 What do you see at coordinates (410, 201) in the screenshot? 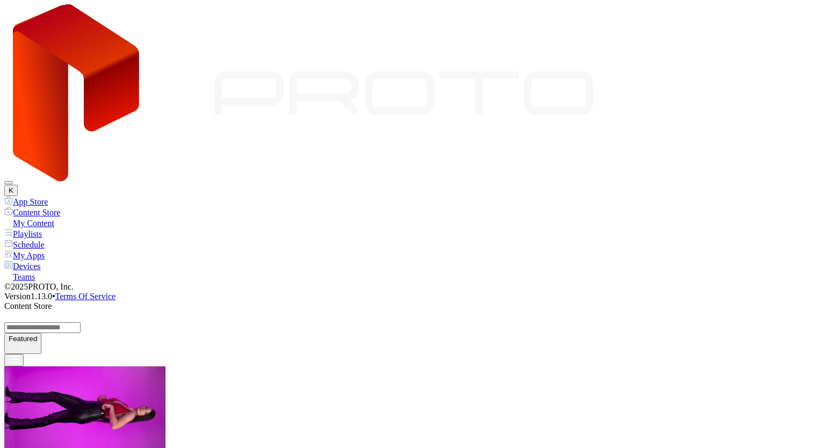
I see `a: App Store` at bounding box center [410, 201].